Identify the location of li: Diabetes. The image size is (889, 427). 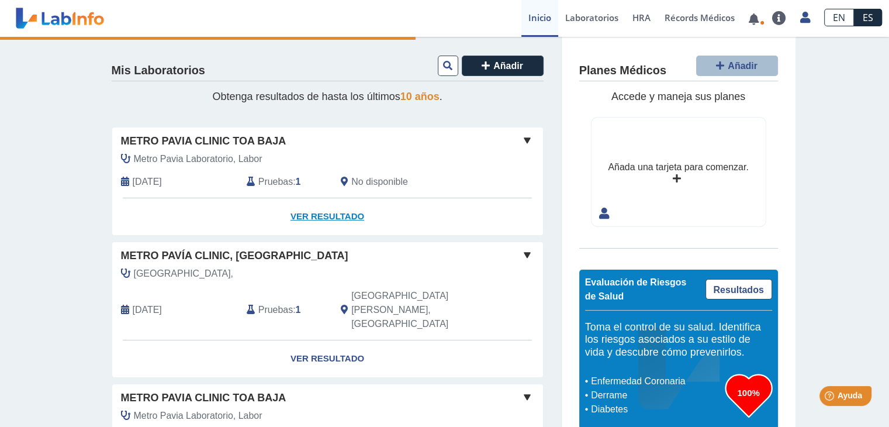
(657, 409).